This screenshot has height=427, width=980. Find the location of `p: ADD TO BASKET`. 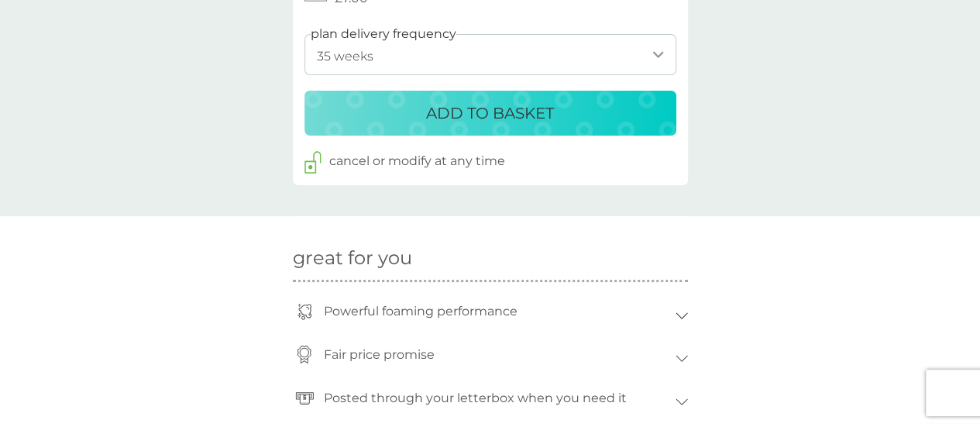

p: ADD TO BASKET is located at coordinates (490, 113).